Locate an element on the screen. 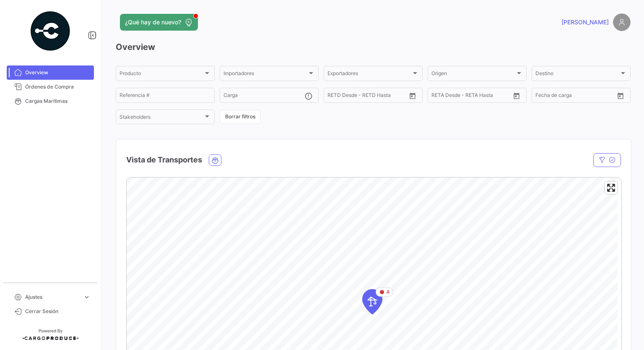 The height and width of the screenshot is (350, 644). span: Ajustes is located at coordinates (52, 297).